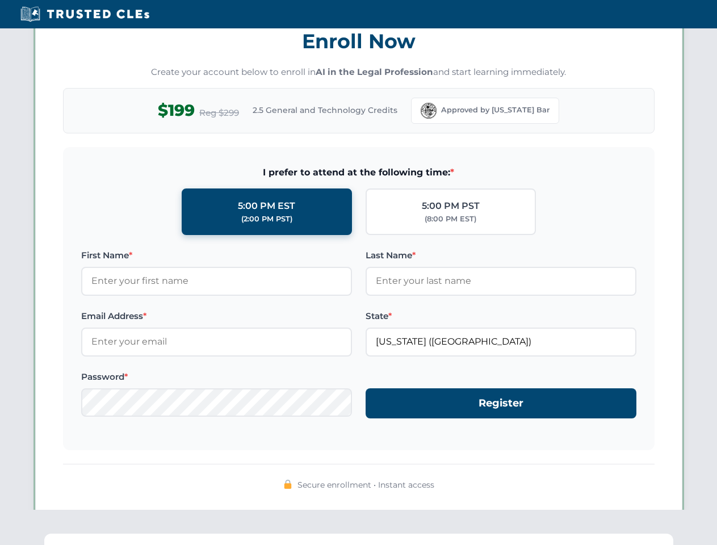 This screenshot has height=545, width=717. Describe the element at coordinates (501, 342) in the screenshot. I see `input: Florida (FL)` at that location.